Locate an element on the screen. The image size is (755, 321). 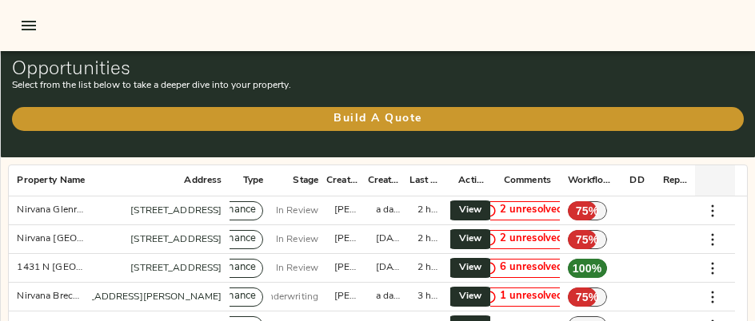
div: 1 unresolved is located at coordinates (525, 297).